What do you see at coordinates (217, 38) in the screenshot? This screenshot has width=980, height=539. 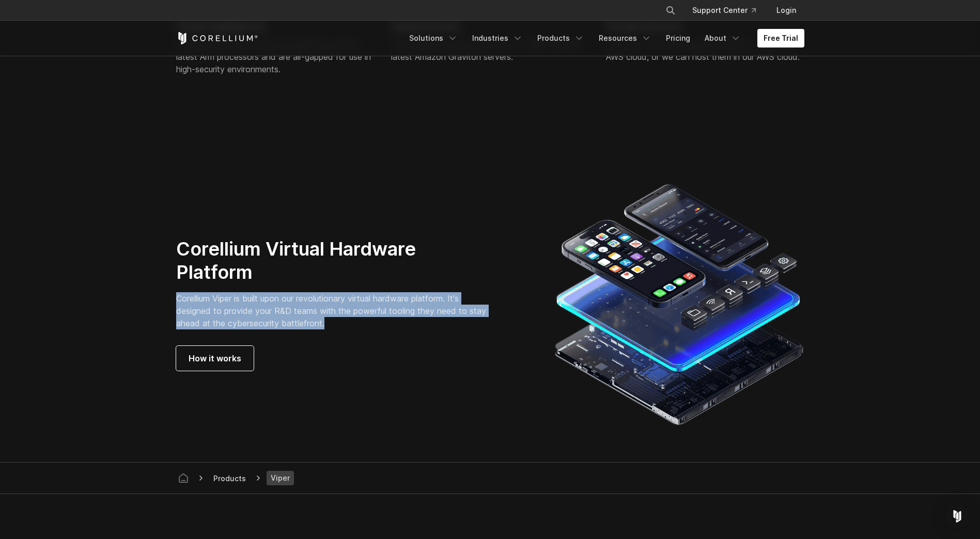 I see `a: Corellium Home` at bounding box center [217, 38].